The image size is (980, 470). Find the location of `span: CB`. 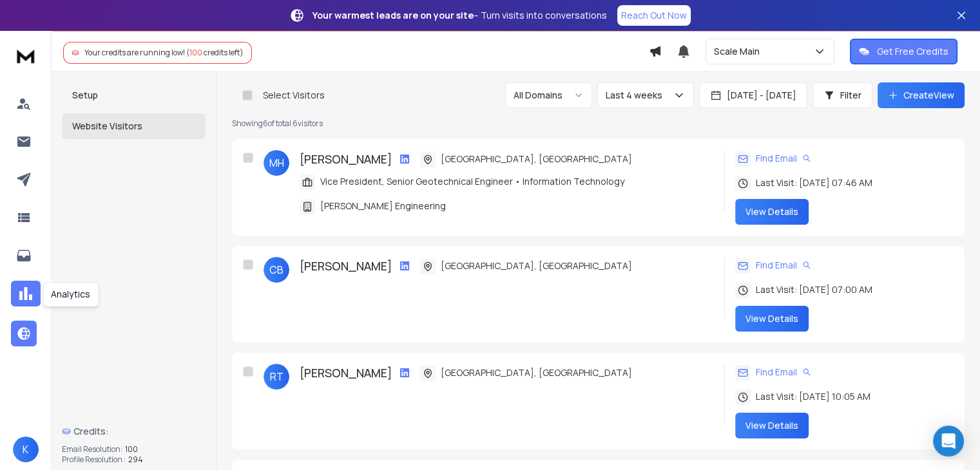

span: CB is located at coordinates (277, 270).